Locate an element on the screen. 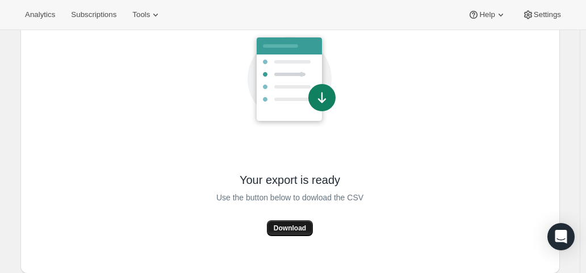 This screenshot has width=586, height=273. span: Use the button below to dowload the CSV is located at coordinates (289, 197).